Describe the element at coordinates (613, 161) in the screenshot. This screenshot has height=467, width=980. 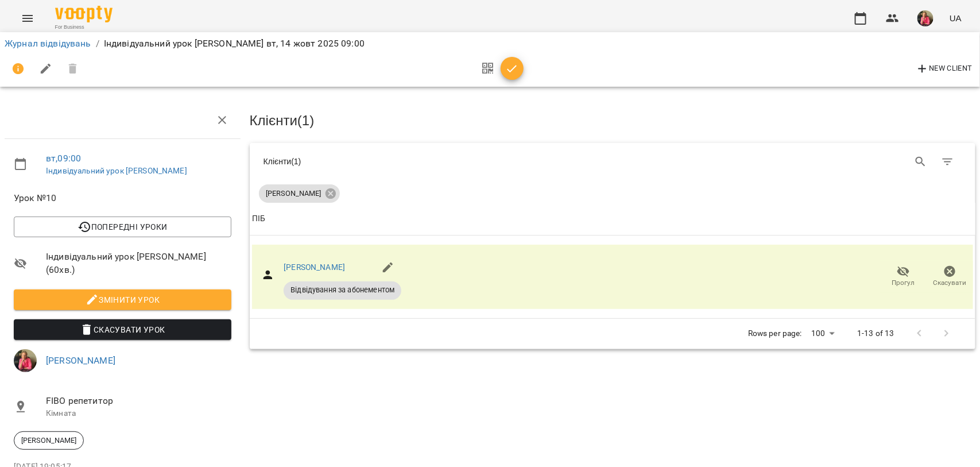
I see `div: Table Toolbar` at that location.